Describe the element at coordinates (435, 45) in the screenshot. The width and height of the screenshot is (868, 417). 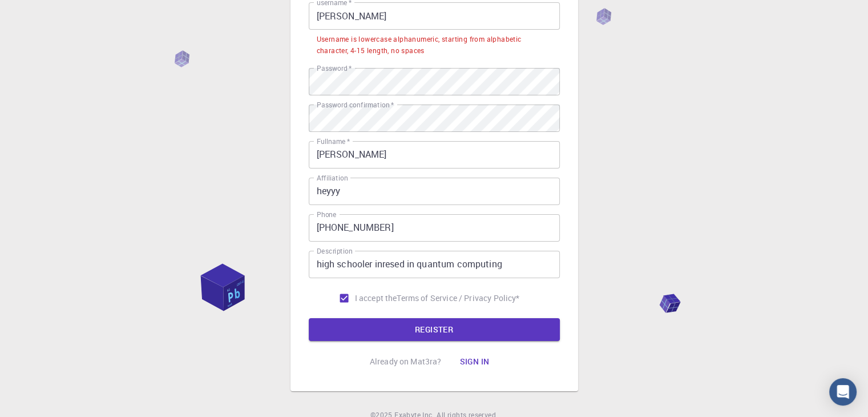
I see `div: Username is lowercase alphanumeric, starting from alphabetic character, 4-15 length, no spaces` at that location.